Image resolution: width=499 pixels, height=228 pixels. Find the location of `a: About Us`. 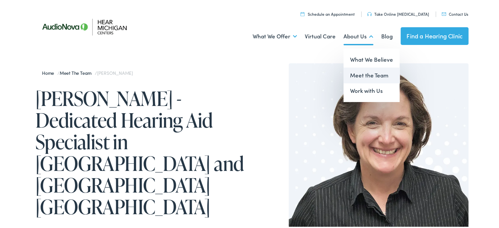

a: About Us is located at coordinates (358, 35).